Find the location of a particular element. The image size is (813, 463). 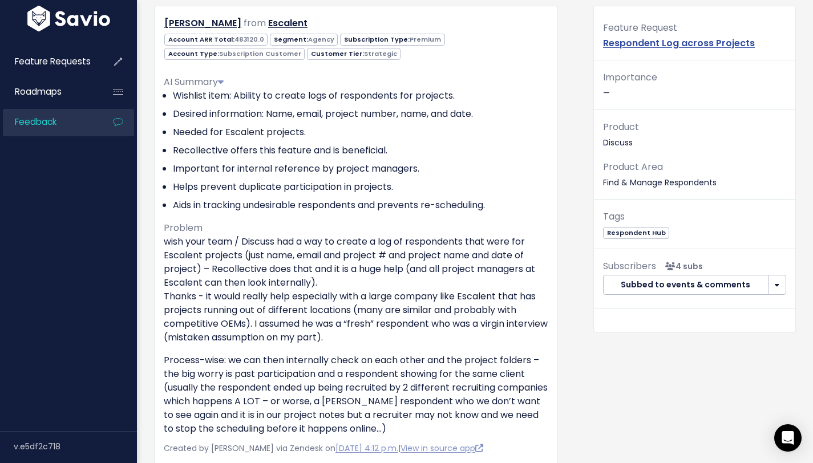

a: Respondent Hub is located at coordinates (636, 232).